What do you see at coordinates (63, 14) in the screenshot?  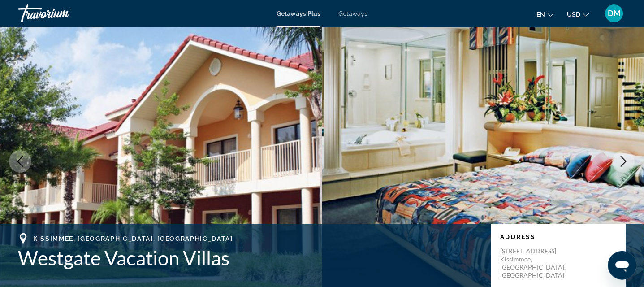 I see `a: Travorium` at bounding box center [63, 14].